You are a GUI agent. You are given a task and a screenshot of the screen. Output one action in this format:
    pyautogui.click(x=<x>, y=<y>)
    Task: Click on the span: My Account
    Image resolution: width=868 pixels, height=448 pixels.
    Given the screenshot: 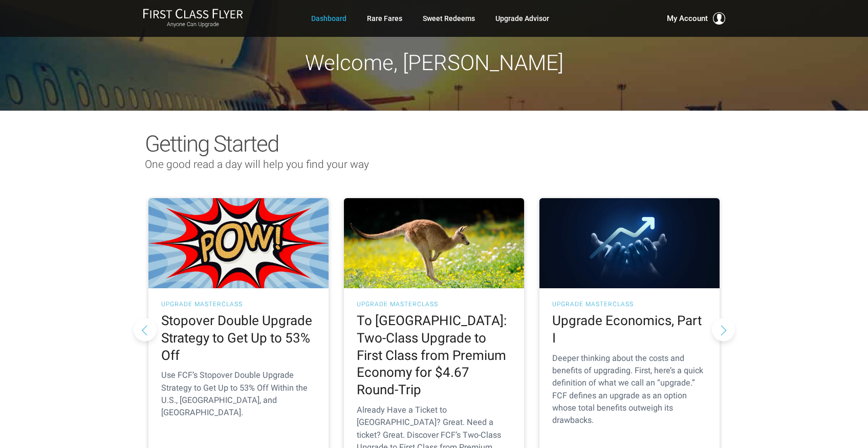 What is the action you would take?
    pyautogui.click(x=687, y=19)
    